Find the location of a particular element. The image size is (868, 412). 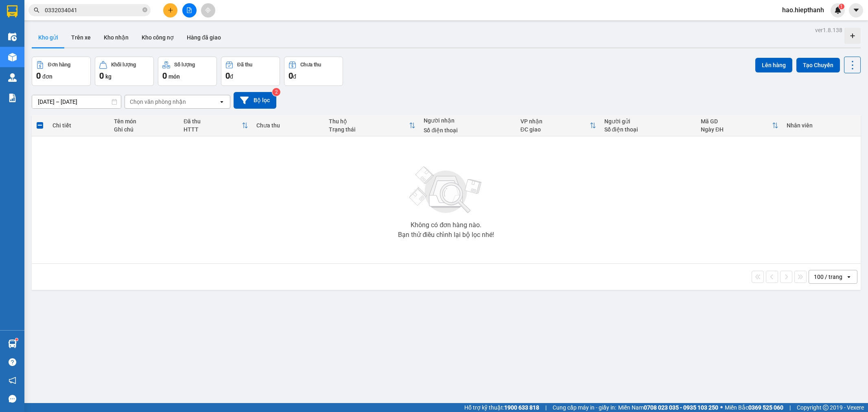

button: Lên hàng is located at coordinates (774, 65).